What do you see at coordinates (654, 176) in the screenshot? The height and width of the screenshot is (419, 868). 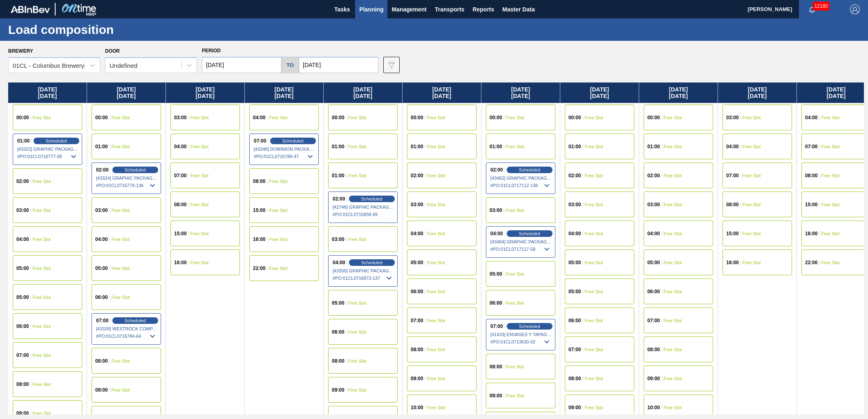 I see `span: 02:00` at bounding box center [654, 176].